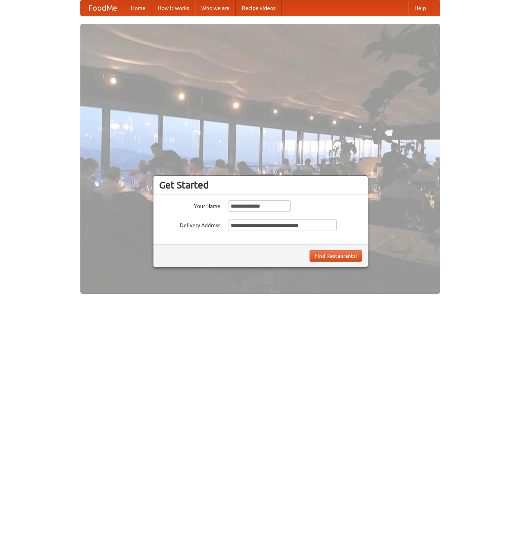 Image resolution: width=520 pixels, height=542 pixels. I want to click on a: Recipe videos, so click(259, 8).